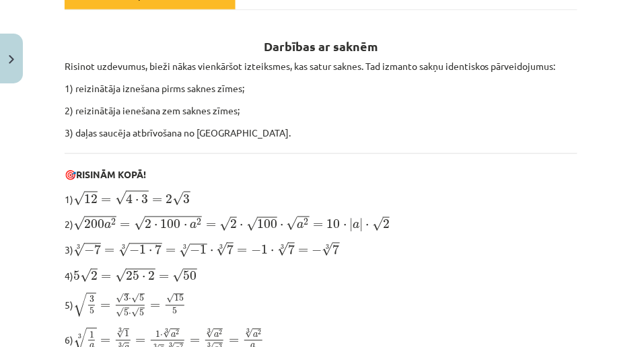 Image resolution: width=642 pixels, height=347 pixels. I want to click on span: 25, so click(133, 277).